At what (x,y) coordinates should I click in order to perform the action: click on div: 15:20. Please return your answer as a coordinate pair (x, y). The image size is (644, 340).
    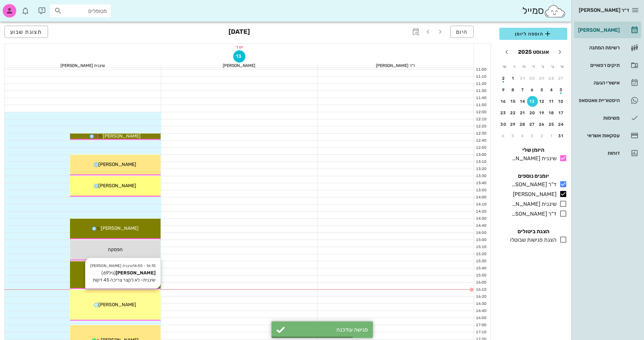
    Looking at the image, I should click on (481, 254).